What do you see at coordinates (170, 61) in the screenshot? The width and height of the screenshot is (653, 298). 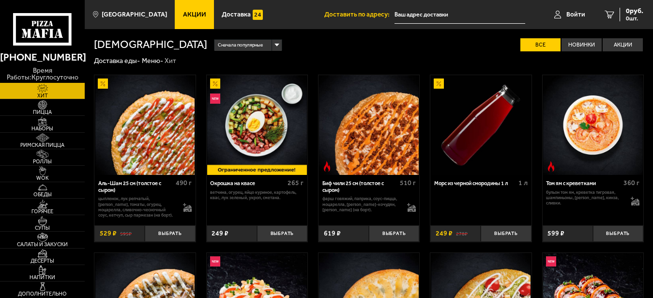 I see `div: Хит` at bounding box center [170, 61].